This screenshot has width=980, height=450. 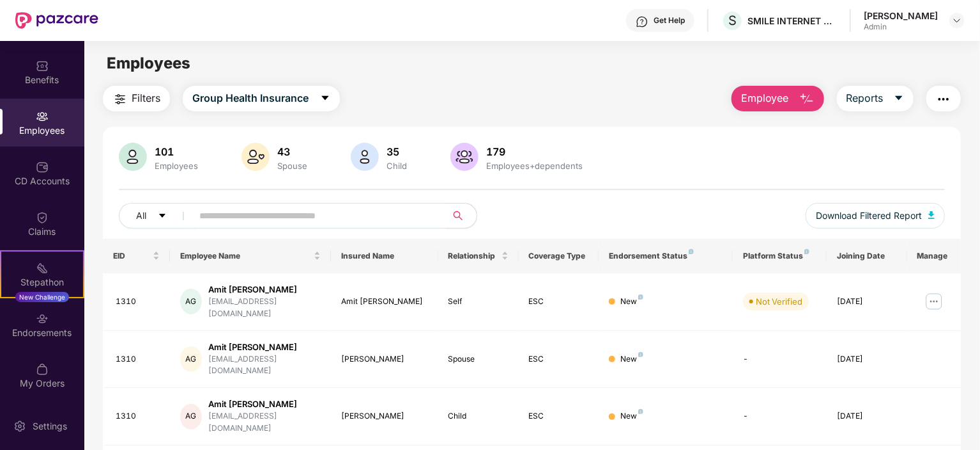 What do you see at coordinates (42, 217) in the screenshot?
I see `img: svg+xml;base64,PHN2ZyBpZD0iQ2xhaW0iIHhtbG5zPSJodHRwOi8vd3d3LnczLm9yZy8yMDAwL3N2ZyIgd2lkdGg9IjIwIi...` at bounding box center [42, 217].